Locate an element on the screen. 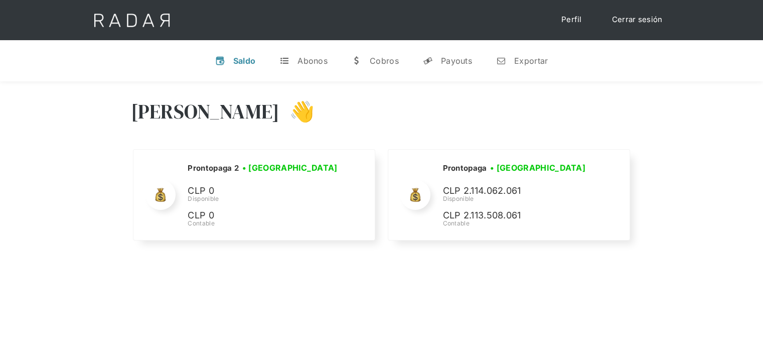 Image resolution: width=763 pixels, height=349 pixels. a: Cerrar sesión is located at coordinates (637, 20).